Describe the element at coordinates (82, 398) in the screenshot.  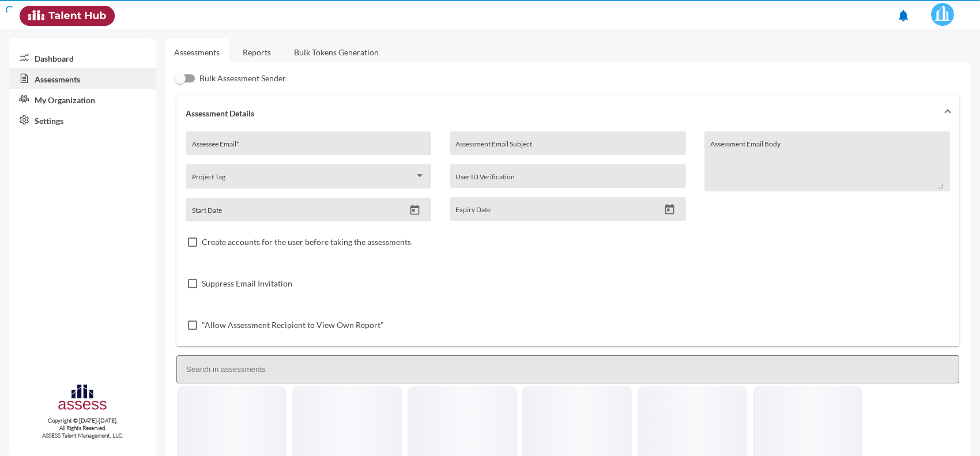
I see `img: assesscompany-logo.png` at that location.